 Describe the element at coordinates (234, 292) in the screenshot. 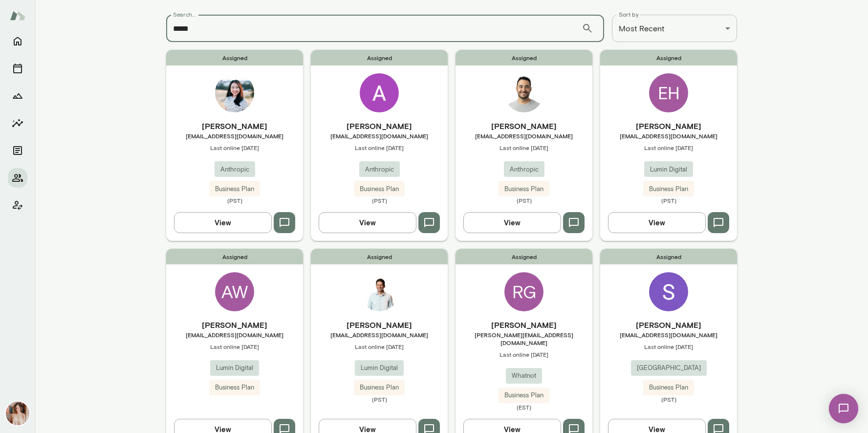

I see `div: AW` at that location.